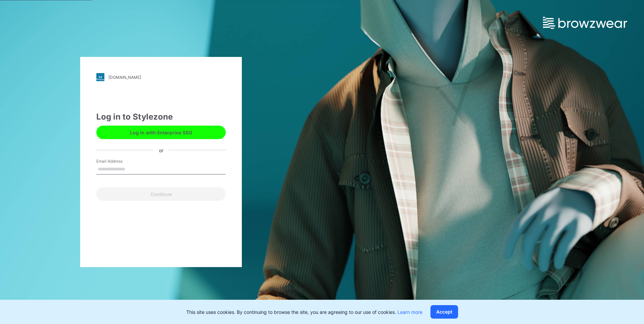 The height and width of the screenshot is (324, 644). What do you see at coordinates (304, 311) in the screenshot?
I see `p: This site uses cookies. By continuing to browse the site, you are agreeing to our use of cookies.` at bounding box center [304, 311].